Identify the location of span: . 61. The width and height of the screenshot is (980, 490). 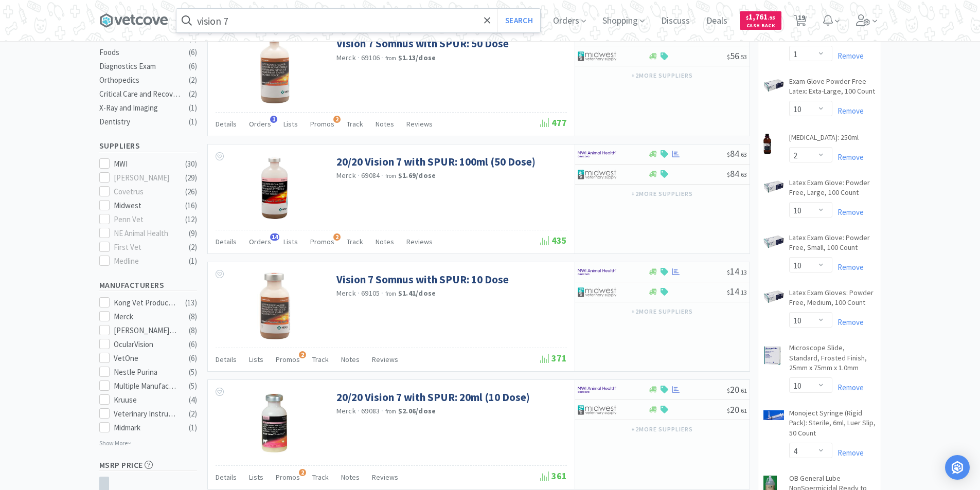
(742, 390).